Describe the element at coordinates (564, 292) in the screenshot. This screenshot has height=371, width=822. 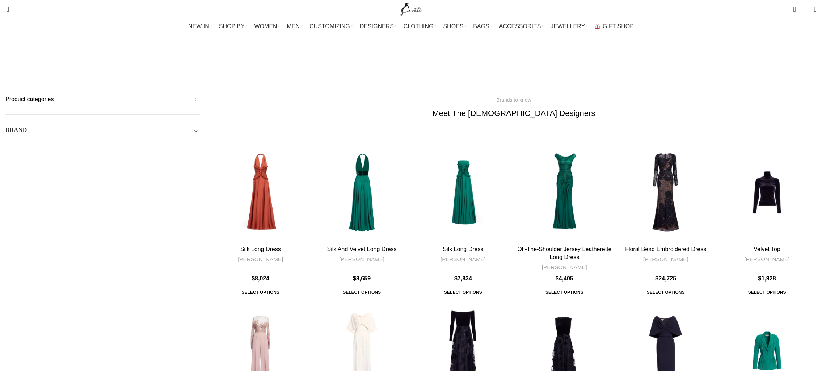
I see `a: Select options for “Off-The-Shoulder Jersey Leatherette Long Dress”` at that location.